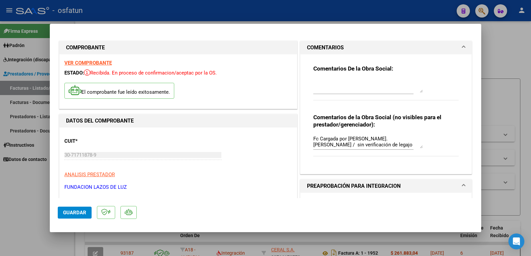  Describe the element at coordinates (386, 48) in the screenshot. I see `mat-expansion-panel-header: COMENTARIOS` at that location.